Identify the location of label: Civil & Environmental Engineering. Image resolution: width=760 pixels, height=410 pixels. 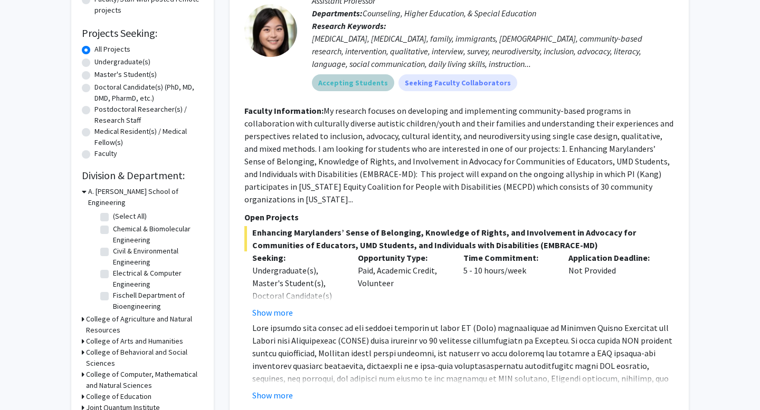
(157, 257).